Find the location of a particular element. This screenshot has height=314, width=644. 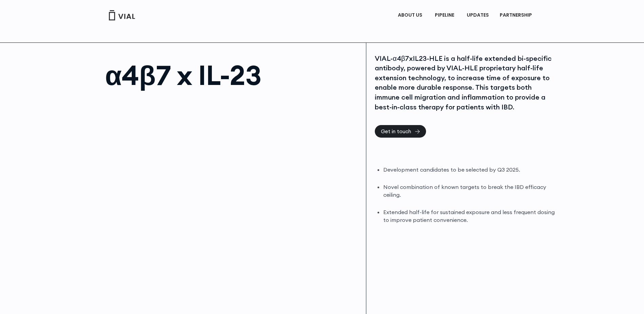

h1: α4β7 x IL-23 is located at coordinates (232, 75).